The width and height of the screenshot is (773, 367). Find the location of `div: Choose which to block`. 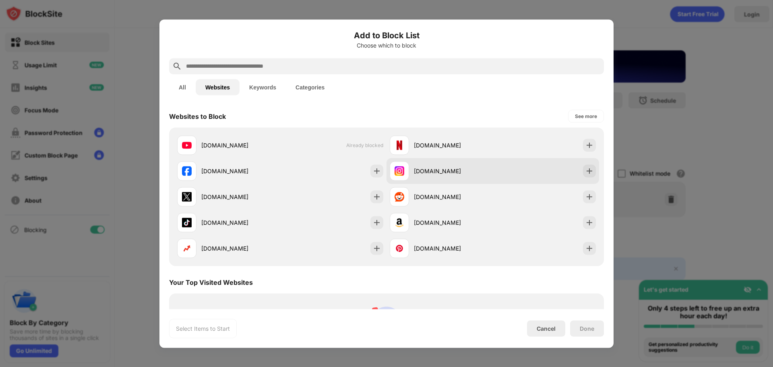

div: Choose which to block is located at coordinates (387, 45).